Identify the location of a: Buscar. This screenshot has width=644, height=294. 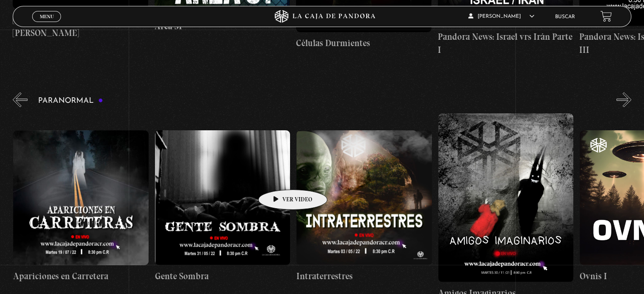
(564, 17).